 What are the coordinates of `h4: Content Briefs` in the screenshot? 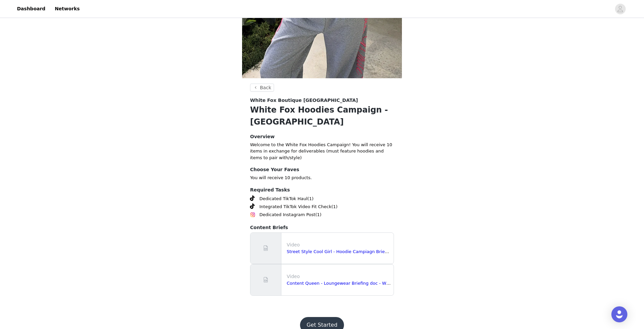 It's located at (322, 228).